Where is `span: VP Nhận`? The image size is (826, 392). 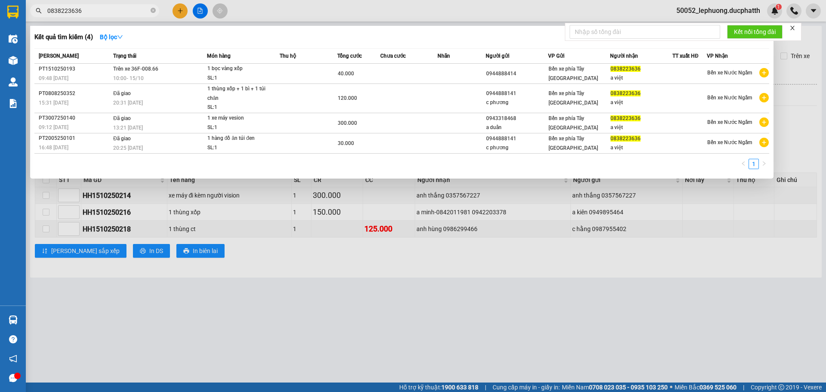
span: VP Nhận is located at coordinates (717, 56).